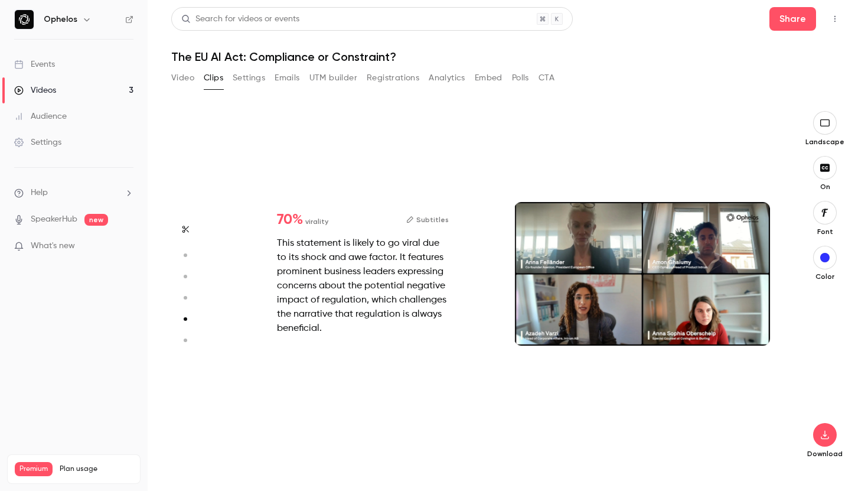  What do you see at coordinates (54, 219) in the screenshot?
I see `a: SpeakerHub` at bounding box center [54, 219].